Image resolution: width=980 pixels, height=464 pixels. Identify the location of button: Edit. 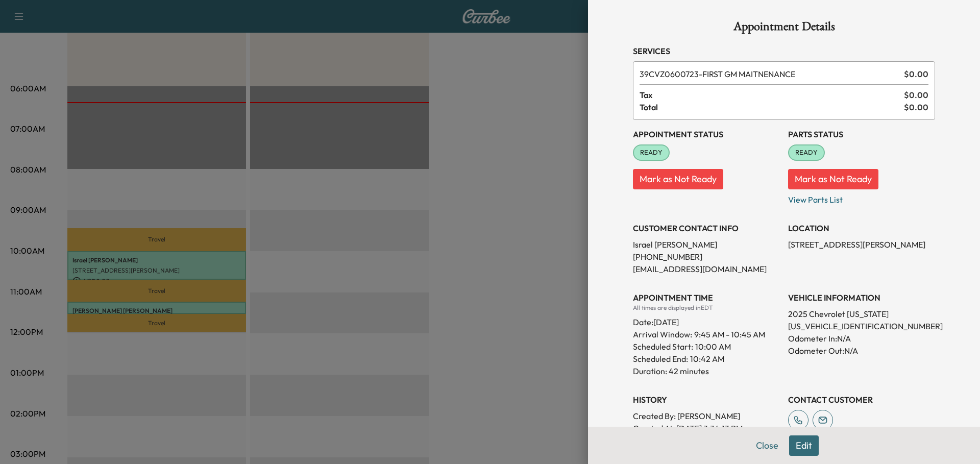
(804, 446).